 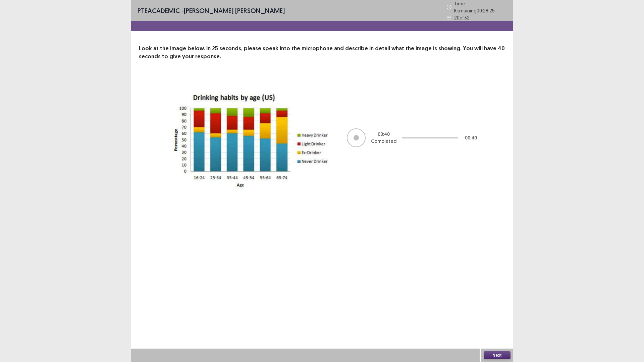 I want to click on p: 20 of 32, so click(x=462, y=17).